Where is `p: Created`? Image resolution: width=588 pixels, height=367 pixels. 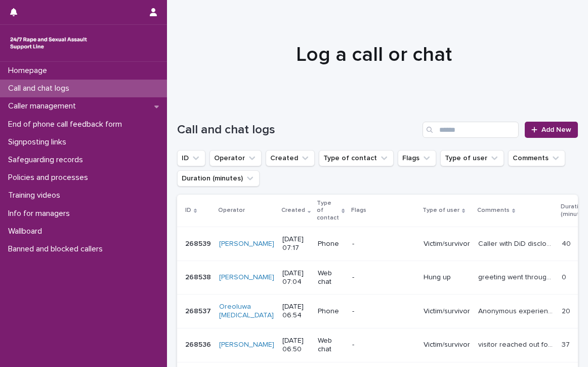 p: Created is located at coordinates (293, 210).